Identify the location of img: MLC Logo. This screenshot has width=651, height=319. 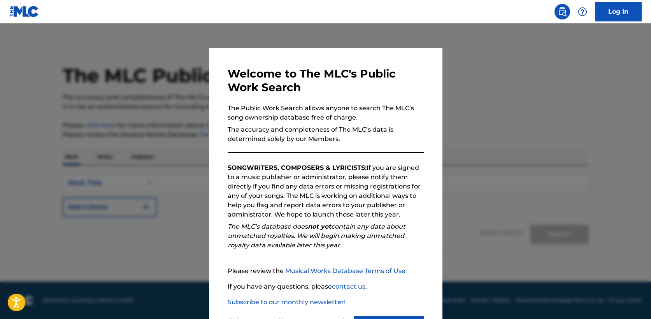
(24, 11).